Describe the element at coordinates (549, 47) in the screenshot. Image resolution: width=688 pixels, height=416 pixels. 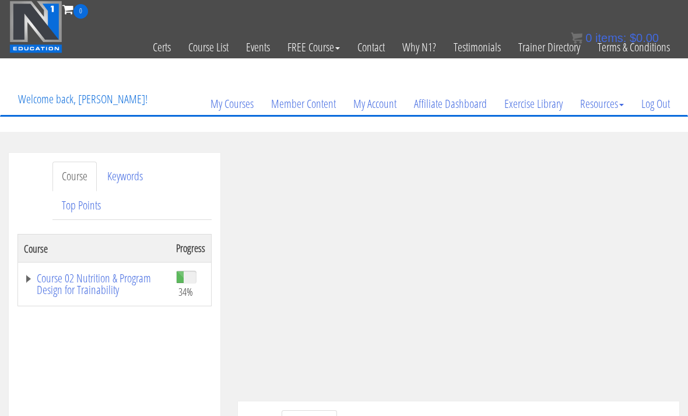
I see `a: Trainer Directory` at that location.